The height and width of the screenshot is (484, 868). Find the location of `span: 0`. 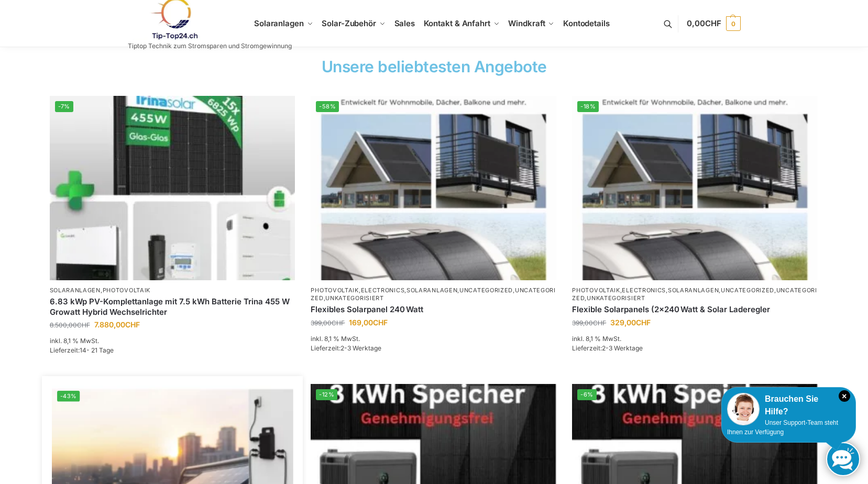

span: 0 is located at coordinates (733, 24).